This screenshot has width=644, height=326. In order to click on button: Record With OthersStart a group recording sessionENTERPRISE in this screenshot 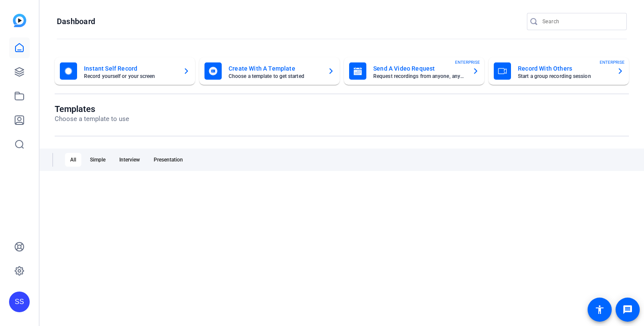, I will do `click(559, 71)`.